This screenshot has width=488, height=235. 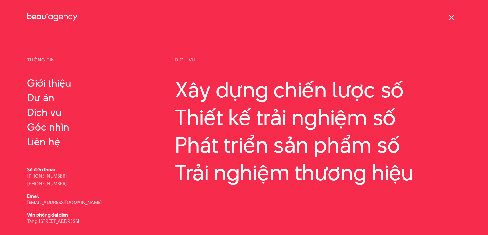 What do you see at coordinates (67, 127) in the screenshot?
I see `a: Góc nhìn` at bounding box center [67, 127].